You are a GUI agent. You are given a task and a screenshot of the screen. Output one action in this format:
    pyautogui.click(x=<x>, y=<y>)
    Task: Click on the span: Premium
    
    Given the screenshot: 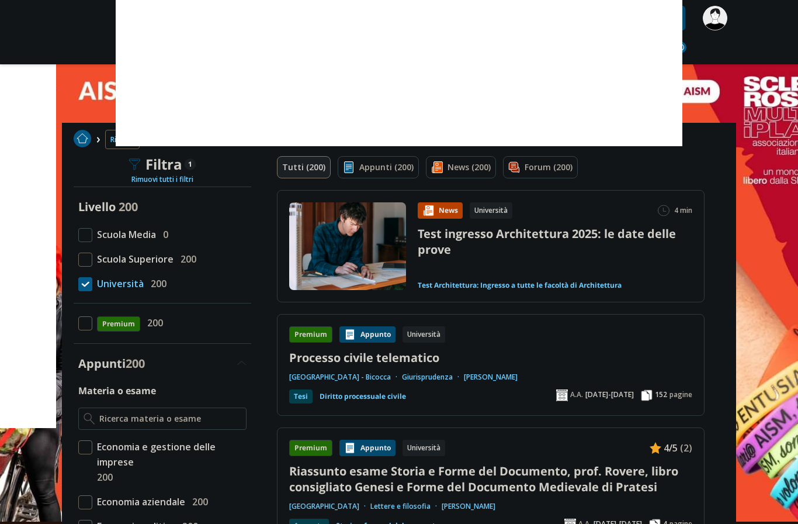 What is the action you would take?
    pyautogui.click(x=119, y=324)
    